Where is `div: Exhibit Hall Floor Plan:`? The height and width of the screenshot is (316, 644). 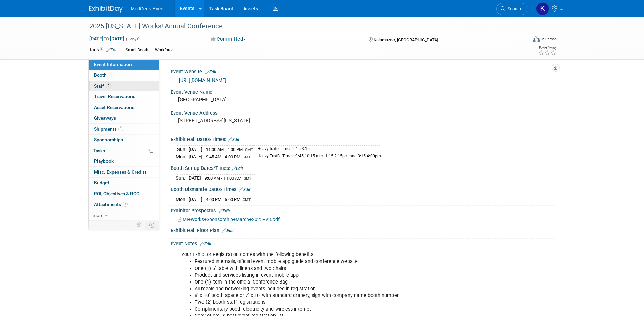 div: Exhibit Hall Floor Plan: is located at coordinates (363, 230).